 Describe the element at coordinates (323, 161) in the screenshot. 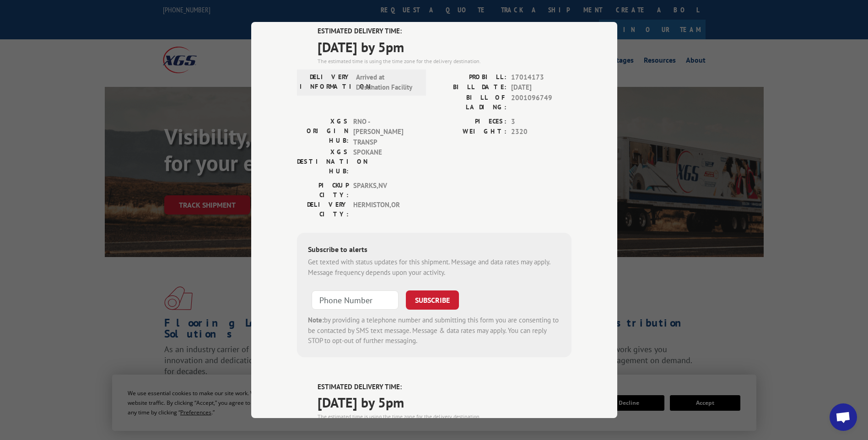

I see `label: XGS DESTINATION HUB:` at that location.